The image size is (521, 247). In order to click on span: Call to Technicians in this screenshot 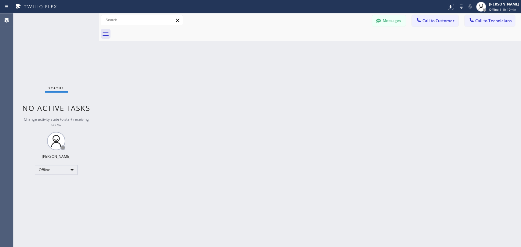, I will do `click(493, 21)`.